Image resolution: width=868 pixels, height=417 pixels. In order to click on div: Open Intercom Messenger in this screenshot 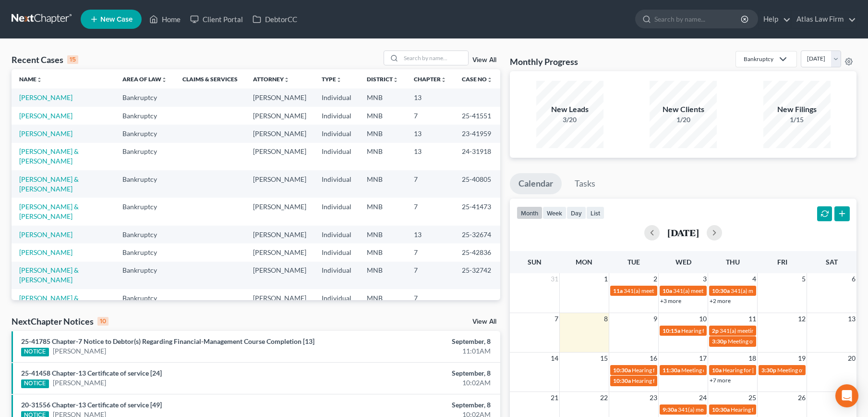, I will do `click(847, 396)`.